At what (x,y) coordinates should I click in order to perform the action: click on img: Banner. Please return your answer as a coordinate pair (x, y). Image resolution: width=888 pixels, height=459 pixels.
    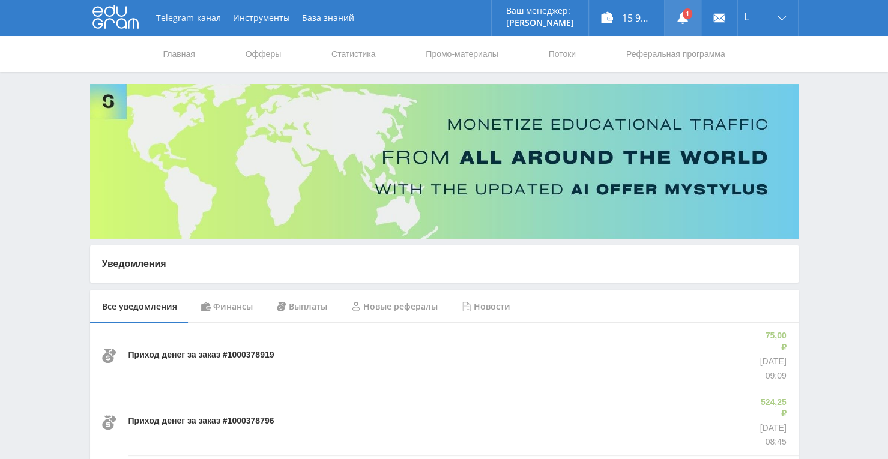
    Looking at the image, I should click on (444, 161).